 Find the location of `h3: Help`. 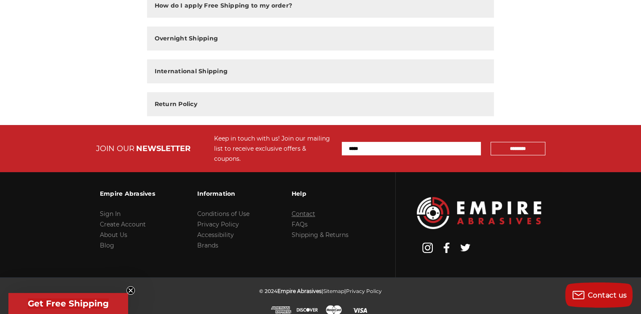

h3: Help is located at coordinates (320, 194).